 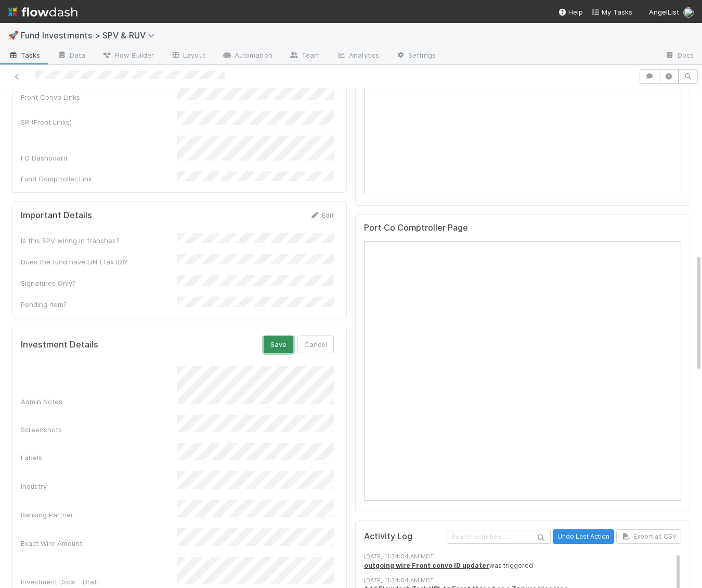 I want to click on span: Tasks, so click(x=25, y=55).